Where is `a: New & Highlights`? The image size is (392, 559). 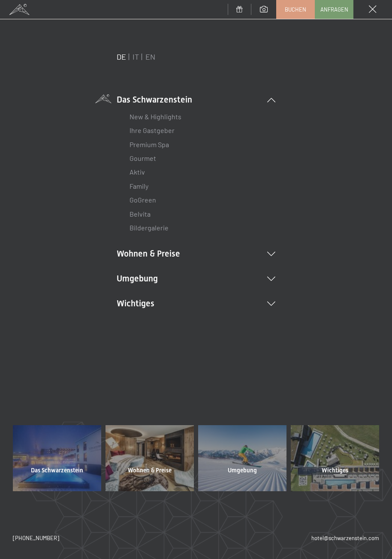 a: New & Highlights is located at coordinates (155, 116).